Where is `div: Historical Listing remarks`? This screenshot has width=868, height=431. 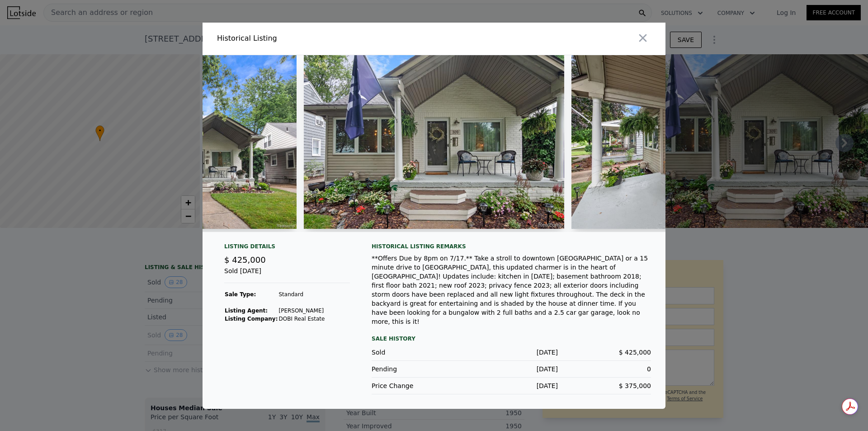 div: Historical Listing remarks is located at coordinates (512, 246).